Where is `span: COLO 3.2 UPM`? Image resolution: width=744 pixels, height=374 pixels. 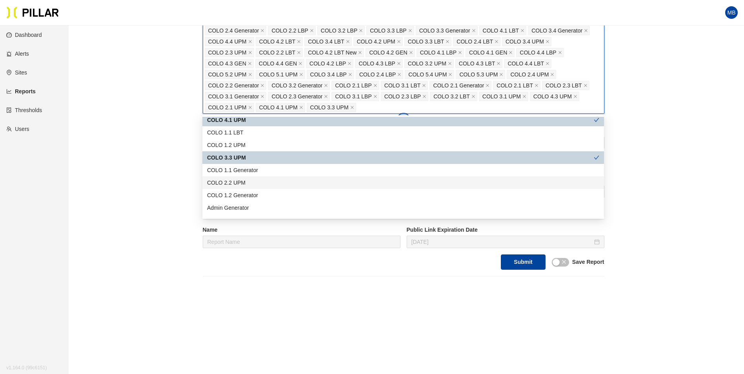
span: COLO 3.2 UPM is located at coordinates (427, 64).